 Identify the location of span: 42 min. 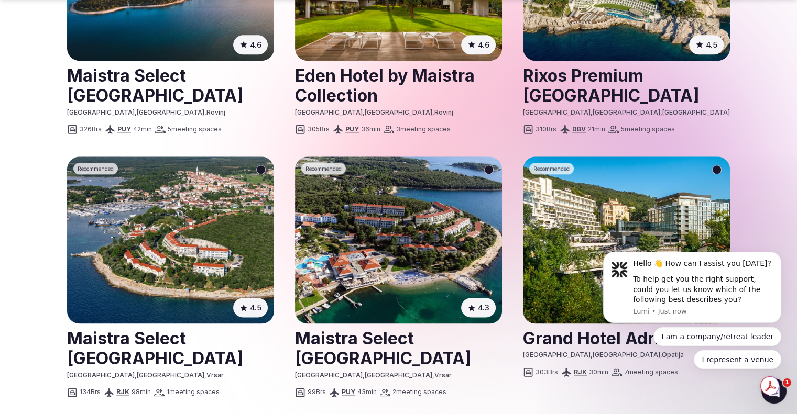
(142, 129).